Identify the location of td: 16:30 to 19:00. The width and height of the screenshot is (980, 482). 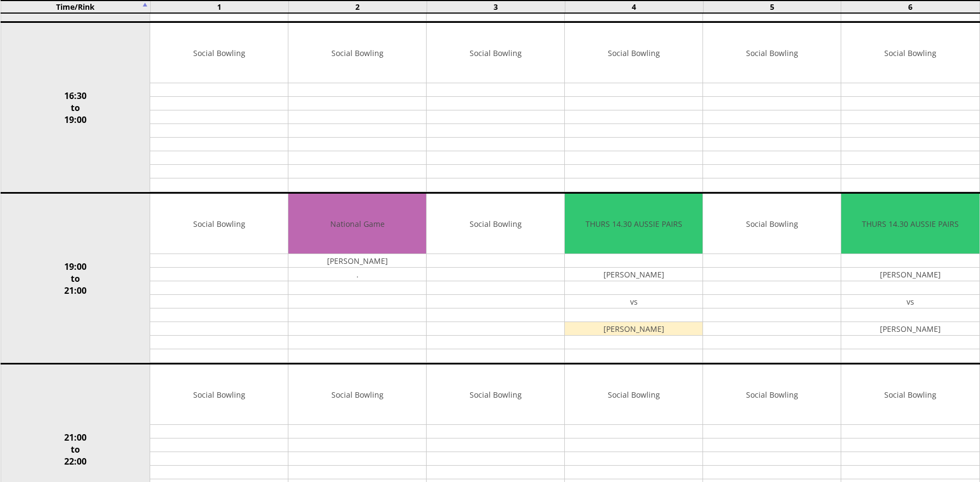
(75, 108).